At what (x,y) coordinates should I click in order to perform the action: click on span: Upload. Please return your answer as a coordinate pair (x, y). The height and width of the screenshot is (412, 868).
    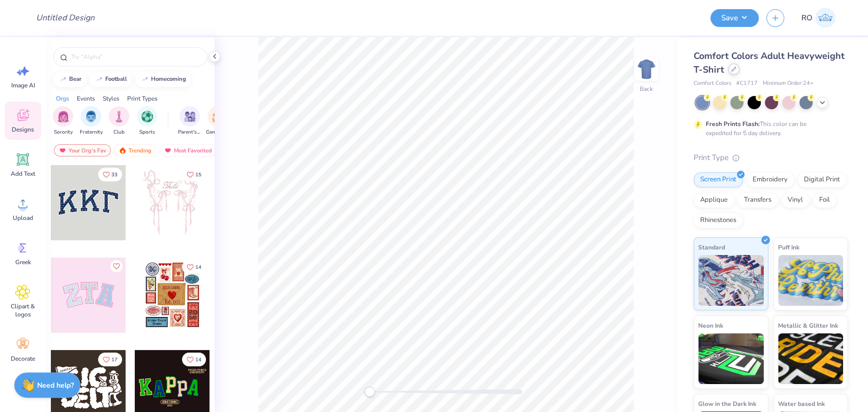
    Looking at the image, I should click on (23, 218).